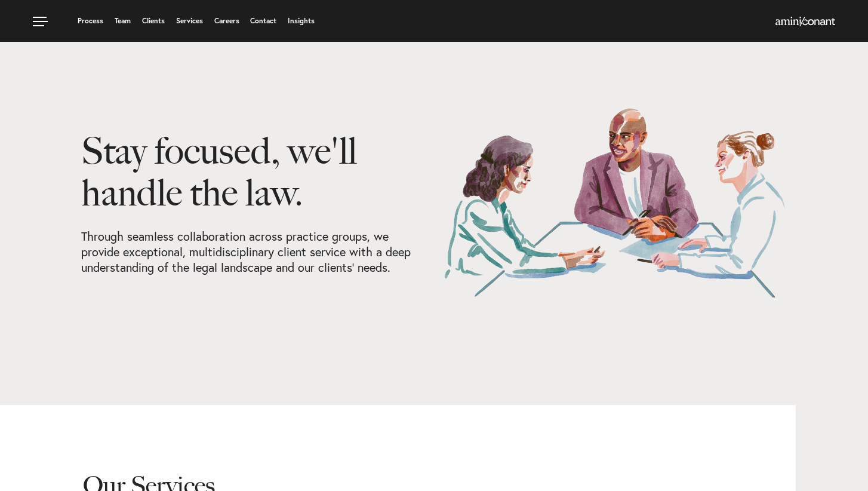 The height and width of the screenshot is (491, 868). What do you see at coordinates (805, 22) in the screenshot?
I see `a: Home` at bounding box center [805, 22].